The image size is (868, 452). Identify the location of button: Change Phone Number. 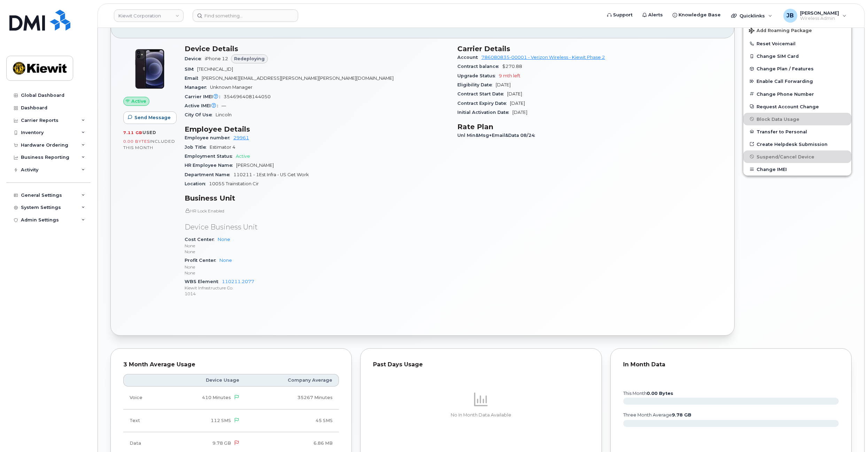
(798, 94).